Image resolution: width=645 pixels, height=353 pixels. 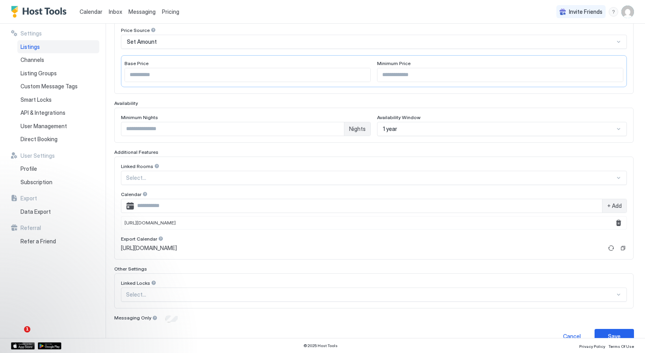 What do you see at coordinates (50, 345) in the screenshot?
I see `div: Google Play Store` at bounding box center [50, 345].